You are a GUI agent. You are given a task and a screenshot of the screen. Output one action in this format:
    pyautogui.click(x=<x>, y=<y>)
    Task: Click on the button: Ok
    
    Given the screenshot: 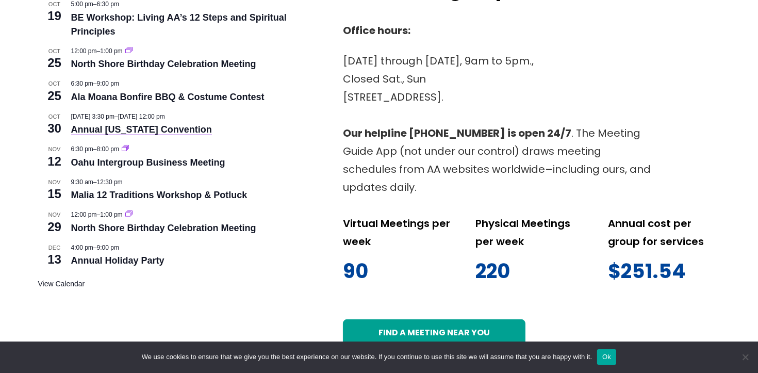 What is the action you would take?
    pyautogui.click(x=607, y=357)
    